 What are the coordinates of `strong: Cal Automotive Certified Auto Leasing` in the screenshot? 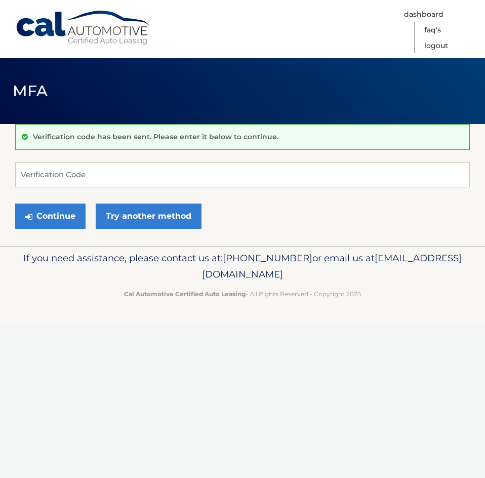 It's located at (185, 294).